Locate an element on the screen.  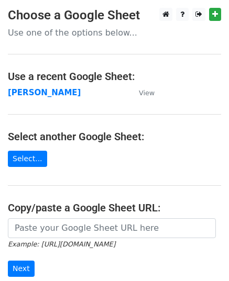
input: Next is located at coordinates (21, 269).